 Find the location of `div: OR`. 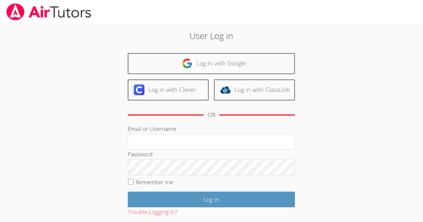

div: OR is located at coordinates (211, 115).